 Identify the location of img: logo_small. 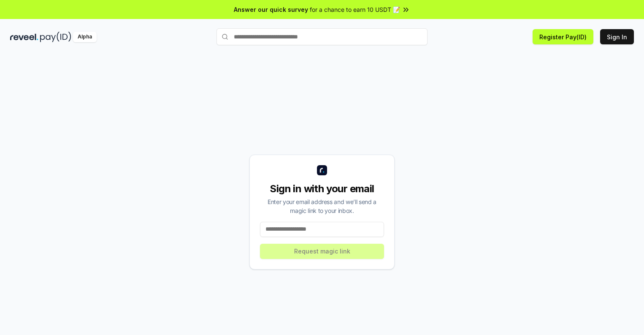
(322, 170).